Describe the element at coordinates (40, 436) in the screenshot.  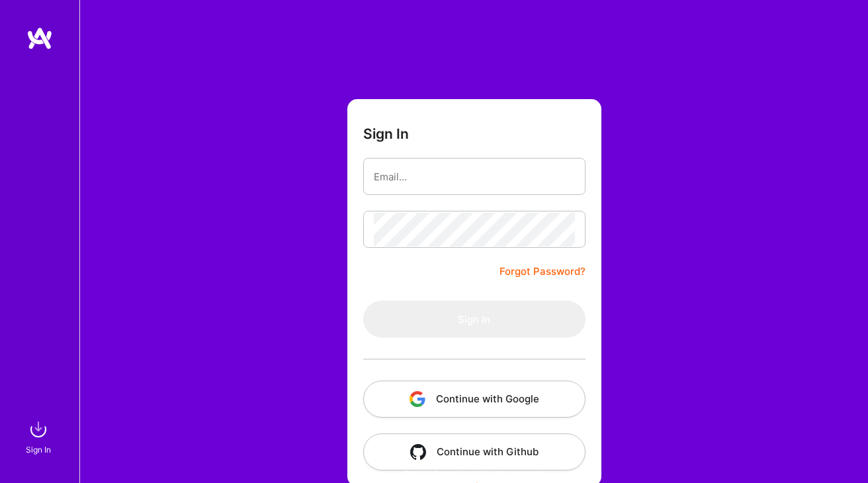
I see `a: sign inSign In` at that location.